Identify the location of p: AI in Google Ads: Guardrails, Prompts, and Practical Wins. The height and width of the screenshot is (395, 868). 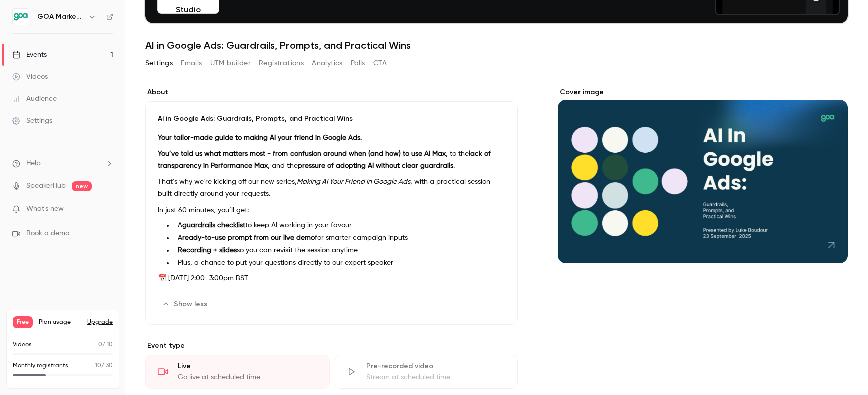
(331, 119).